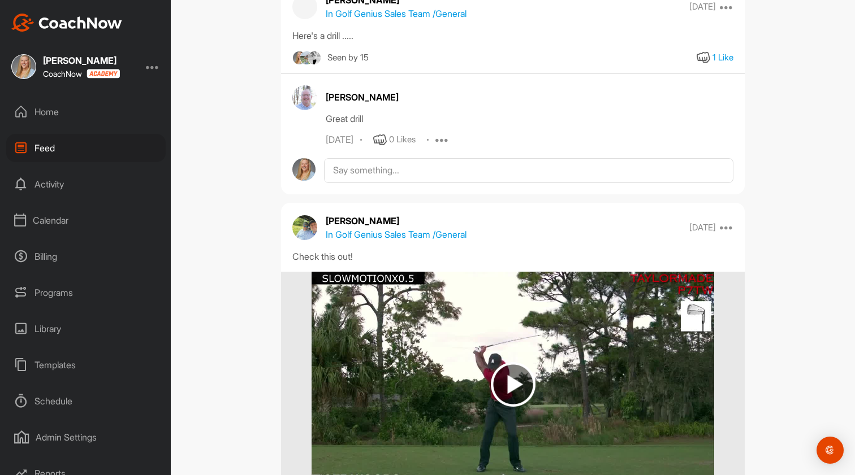 The height and width of the screenshot is (475, 855). I want to click on div: Feed, so click(86, 148).